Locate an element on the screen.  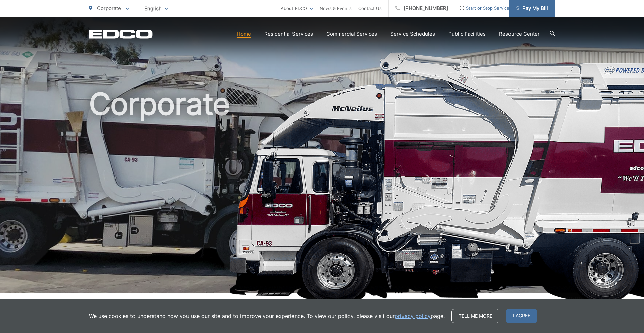
a: Residential Services is located at coordinates (288, 34).